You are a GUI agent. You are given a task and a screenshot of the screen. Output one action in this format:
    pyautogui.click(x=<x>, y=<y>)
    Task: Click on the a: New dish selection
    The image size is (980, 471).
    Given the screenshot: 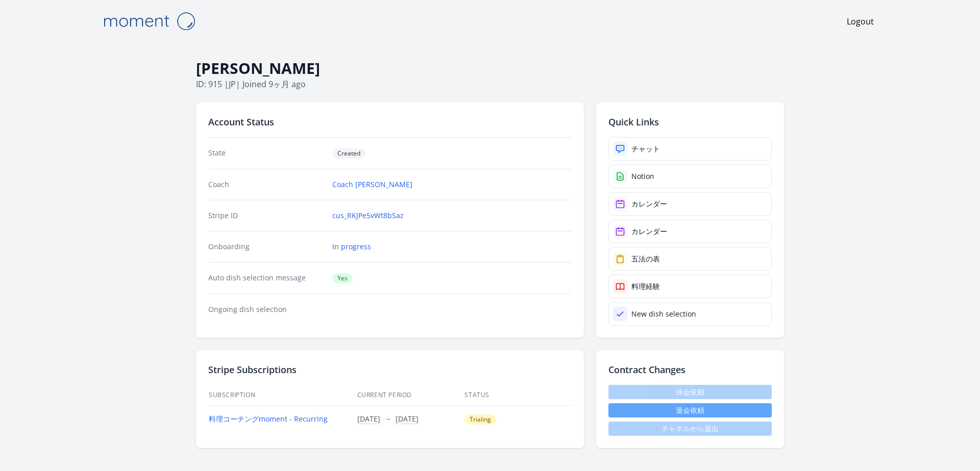 What is the action you would take?
    pyautogui.click(x=690, y=314)
    